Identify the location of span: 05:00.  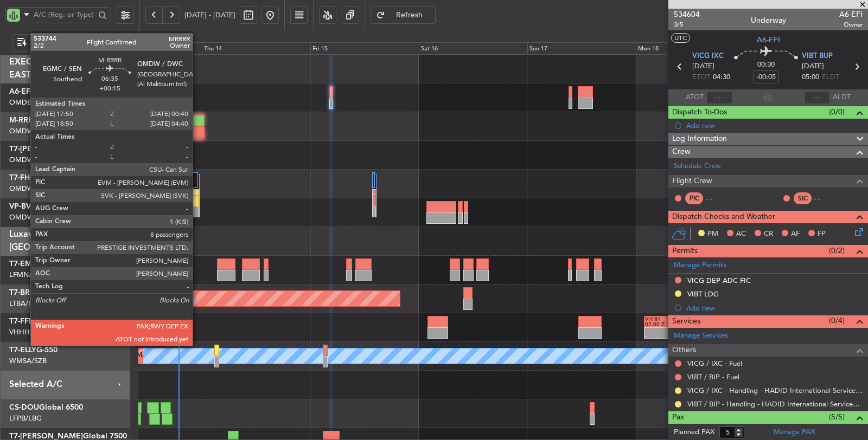
(811, 77).